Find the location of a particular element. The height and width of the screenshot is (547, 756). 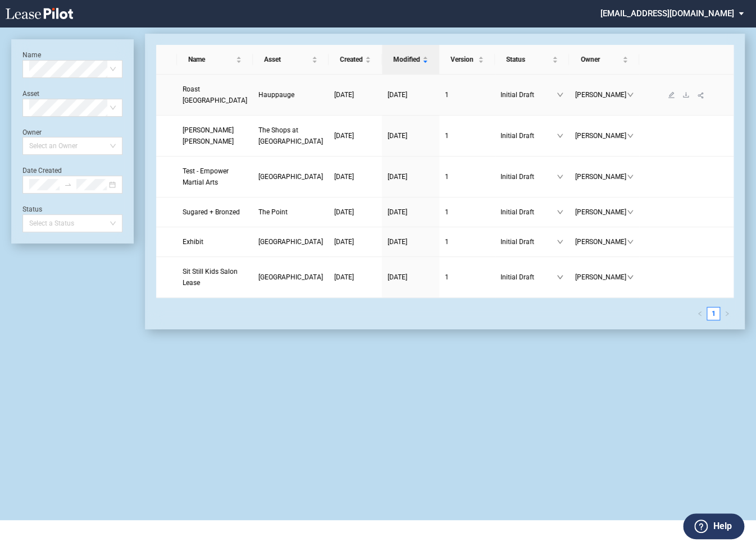

span: Created is located at coordinates (351, 60).